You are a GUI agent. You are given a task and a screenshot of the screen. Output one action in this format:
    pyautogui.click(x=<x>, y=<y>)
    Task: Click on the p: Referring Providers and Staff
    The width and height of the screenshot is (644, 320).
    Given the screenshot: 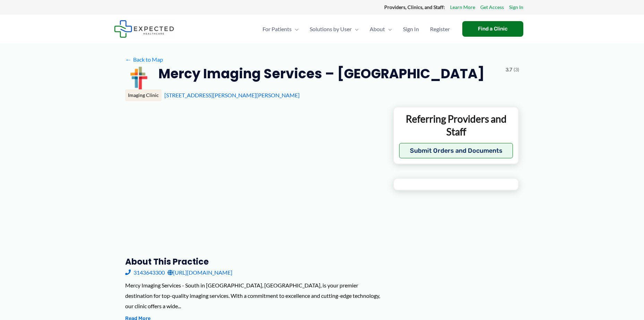 What is the action you would take?
    pyautogui.click(x=456, y=125)
    